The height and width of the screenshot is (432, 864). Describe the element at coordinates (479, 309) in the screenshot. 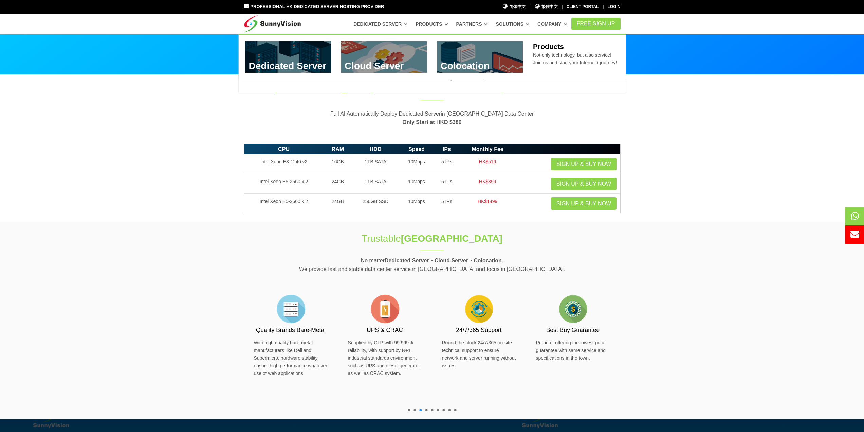

I see `img: flat-cog-cycle.png` at that location.